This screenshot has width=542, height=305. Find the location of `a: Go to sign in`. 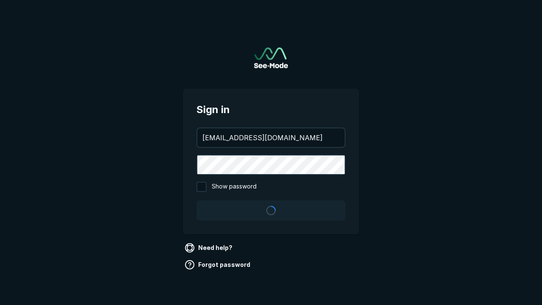

a: Go to sign in is located at coordinates (271, 58).